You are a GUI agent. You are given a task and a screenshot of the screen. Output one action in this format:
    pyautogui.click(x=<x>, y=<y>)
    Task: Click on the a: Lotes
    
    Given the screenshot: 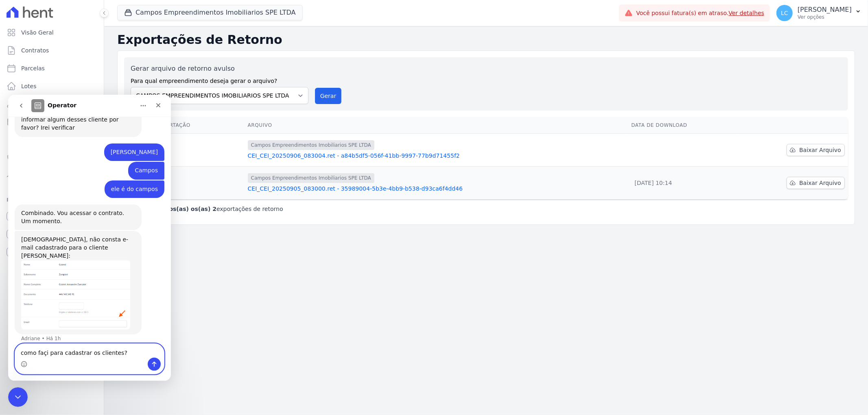 What is the action you would take?
    pyautogui.click(x=52, y=86)
    